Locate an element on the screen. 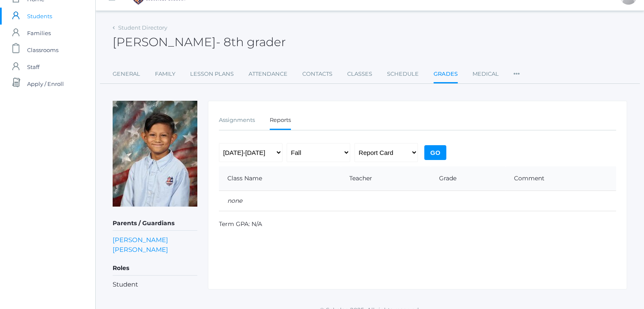  span: Staff is located at coordinates (33, 67).